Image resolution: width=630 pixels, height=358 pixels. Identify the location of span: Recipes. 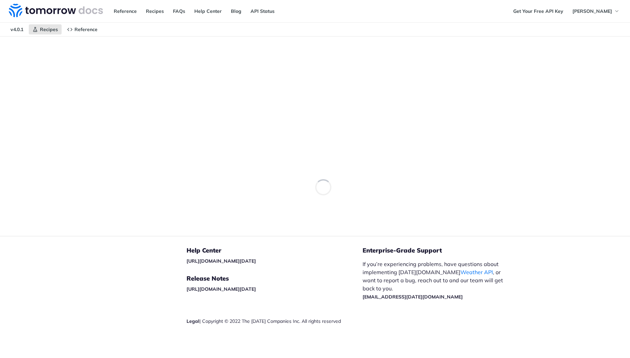
(49, 29).